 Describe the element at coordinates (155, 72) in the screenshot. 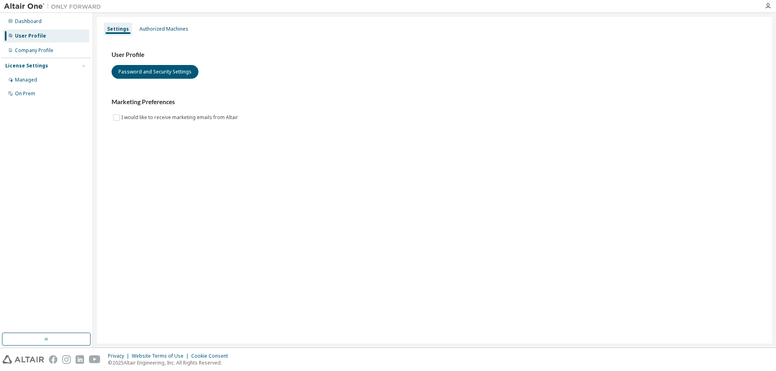

I see `button: Password and Security Settings` at that location.